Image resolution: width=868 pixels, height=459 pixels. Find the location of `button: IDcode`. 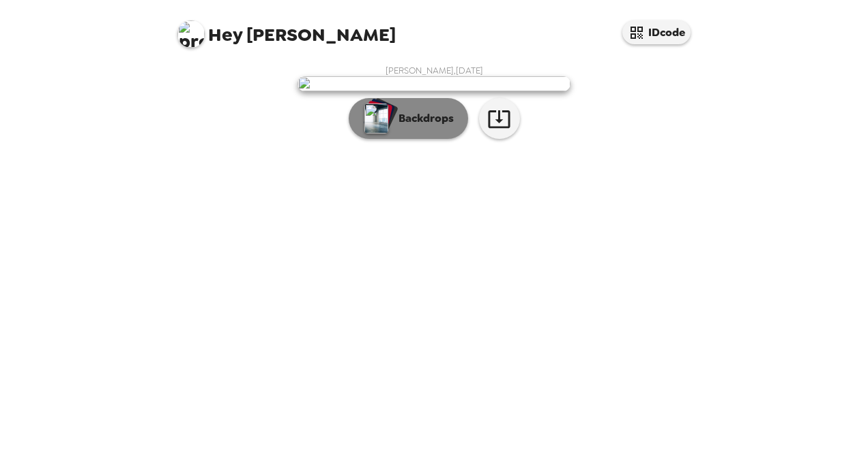

button: IDcode is located at coordinates (656, 32).